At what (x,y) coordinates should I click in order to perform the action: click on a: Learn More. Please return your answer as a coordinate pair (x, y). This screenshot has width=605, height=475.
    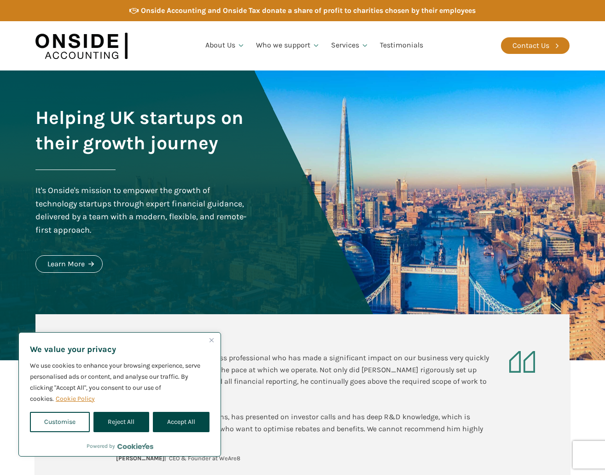
    Looking at the image, I should click on (69, 264).